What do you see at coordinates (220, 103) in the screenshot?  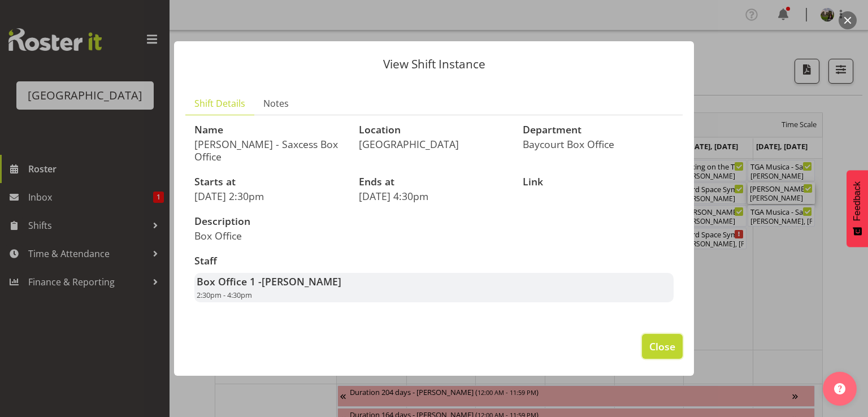 I see `span: Shift Details` at bounding box center [220, 103].